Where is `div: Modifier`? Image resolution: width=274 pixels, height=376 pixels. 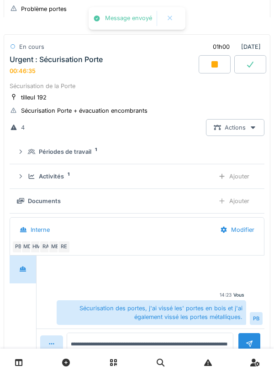
div: Modifier is located at coordinates (237, 230).